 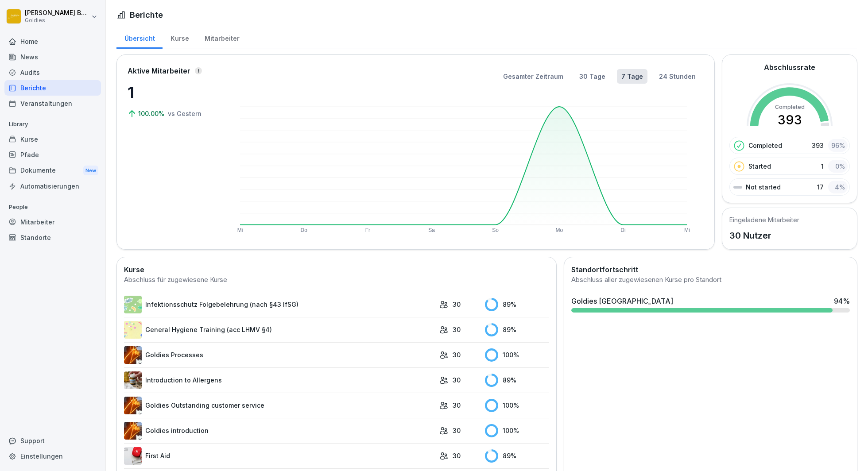 I want to click on a: Goldies Processes, so click(x=280, y=355).